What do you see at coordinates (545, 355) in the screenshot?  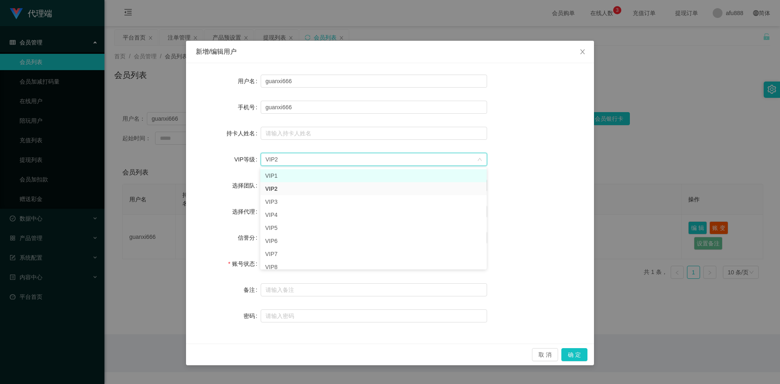 I see `button: 取 消` at bounding box center [545, 355].